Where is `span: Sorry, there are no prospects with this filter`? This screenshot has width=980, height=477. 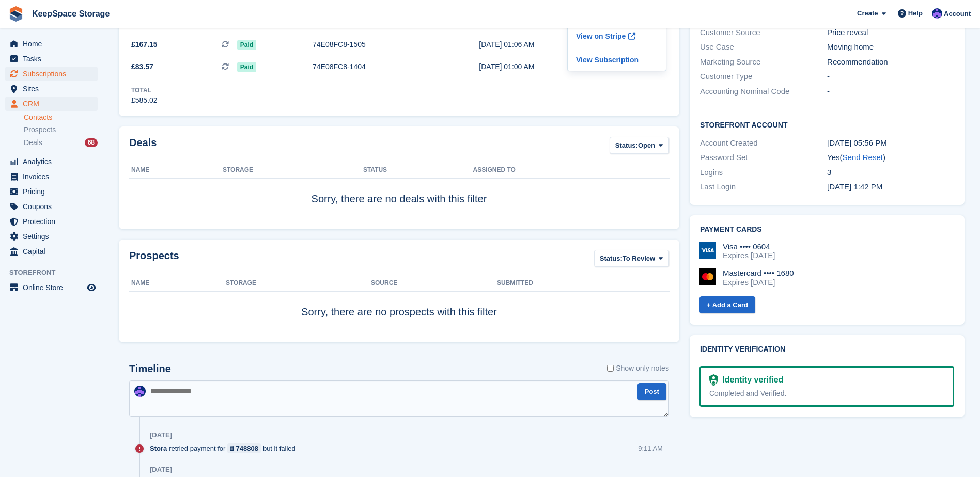 span: Sorry, there are no prospects with this filter is located at coordinates (399, 312).